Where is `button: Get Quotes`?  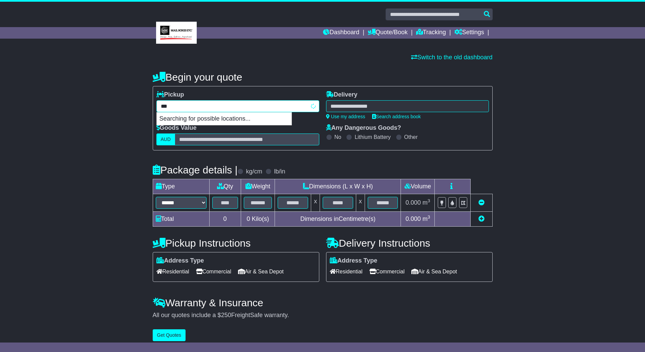 button: Get Quotes is located at coordinates (169, 335).